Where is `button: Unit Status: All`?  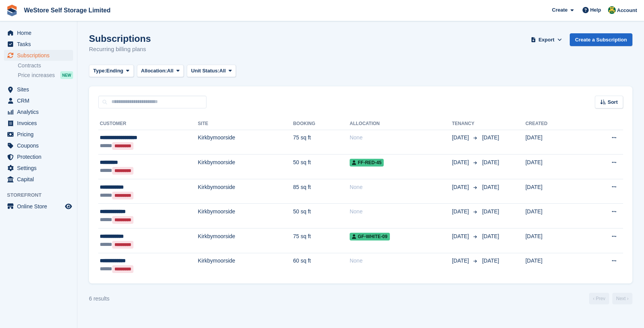
button: Unit Status: All is located at coordinates (211, 71).